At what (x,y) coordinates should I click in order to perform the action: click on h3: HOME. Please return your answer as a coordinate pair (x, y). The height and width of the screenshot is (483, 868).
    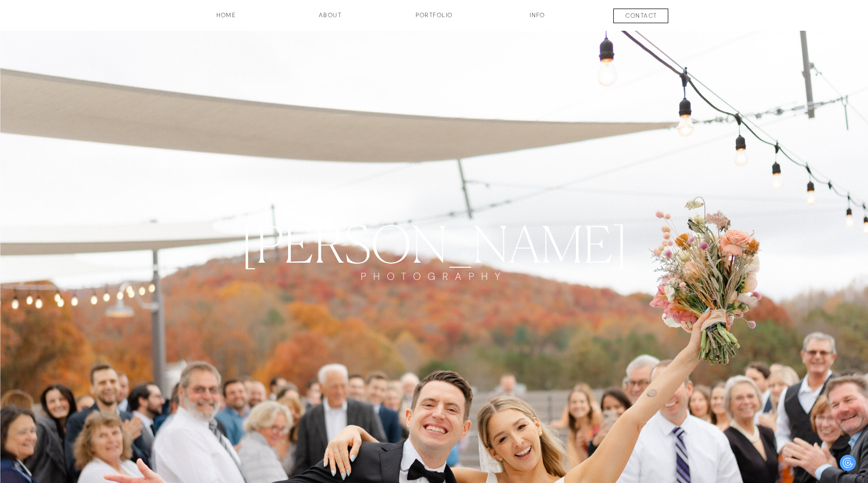
    Looking at the image, I should click on (227, 19).